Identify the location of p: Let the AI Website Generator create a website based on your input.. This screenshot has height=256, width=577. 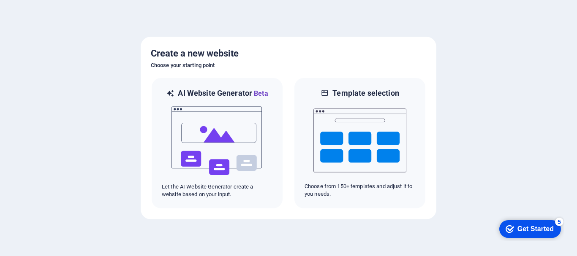
(217, 191).